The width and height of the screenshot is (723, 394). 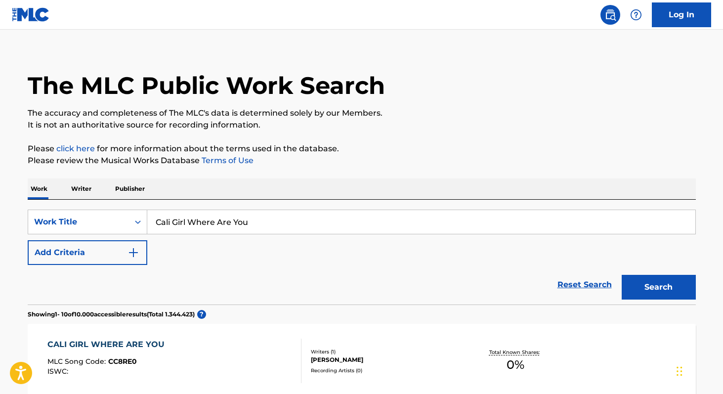 I want to click on a: click here, so click(x=76, y=148).